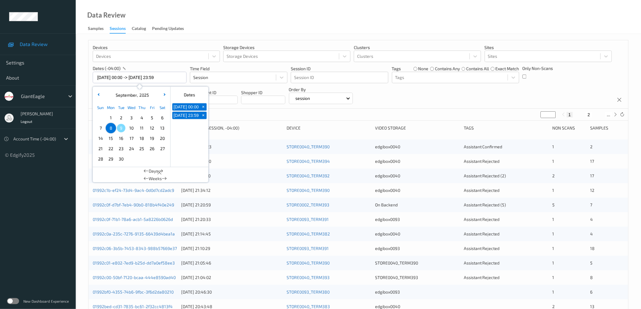 The width and height of the screenshot is (641, 309). What do you see at coordinates (101, 138) in the screenshot?
I see `span: 14` at bounding box center [101, 138].